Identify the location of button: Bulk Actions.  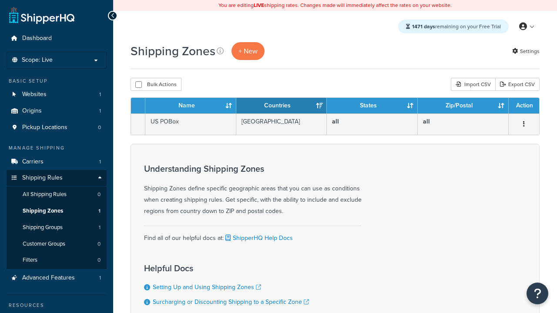
(156, 84).